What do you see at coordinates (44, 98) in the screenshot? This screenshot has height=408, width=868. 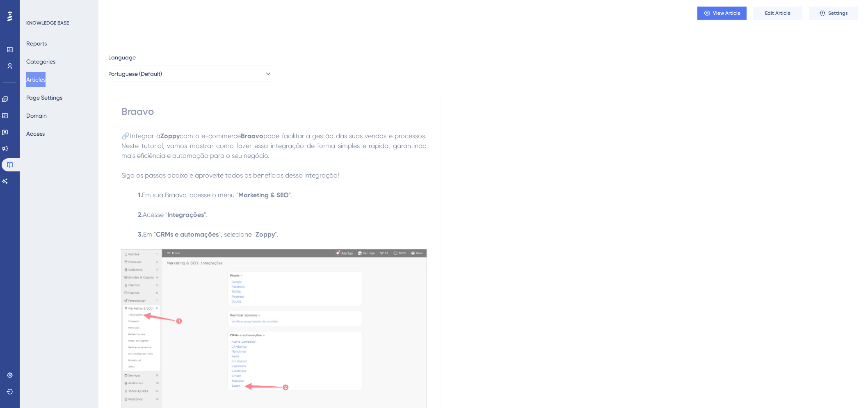 I see `button: Page Settings` at bounding box center [44, 98].